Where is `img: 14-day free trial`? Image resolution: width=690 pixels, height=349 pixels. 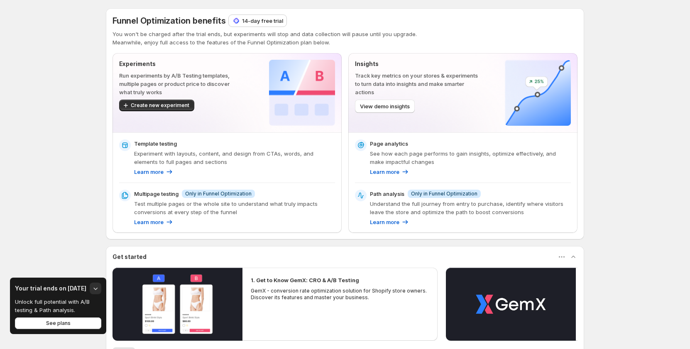
img: 14-day free trial is located at coordinates (236, 21).